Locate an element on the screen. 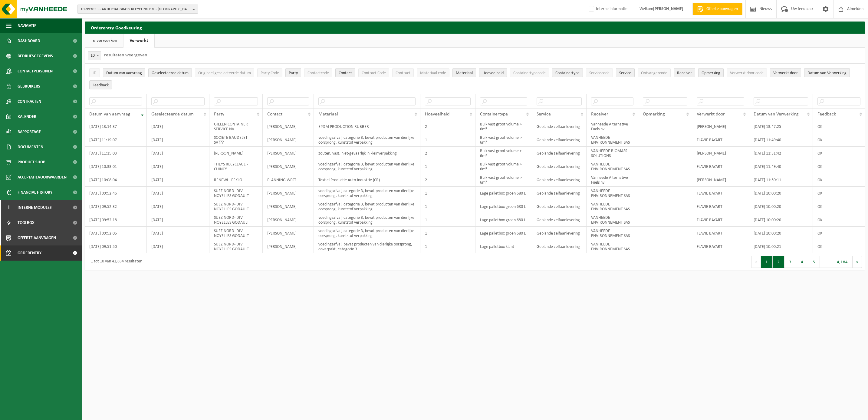 The width and height of the screenshot is (868, 420). span: Contracten is located at coordinates (29, 101).